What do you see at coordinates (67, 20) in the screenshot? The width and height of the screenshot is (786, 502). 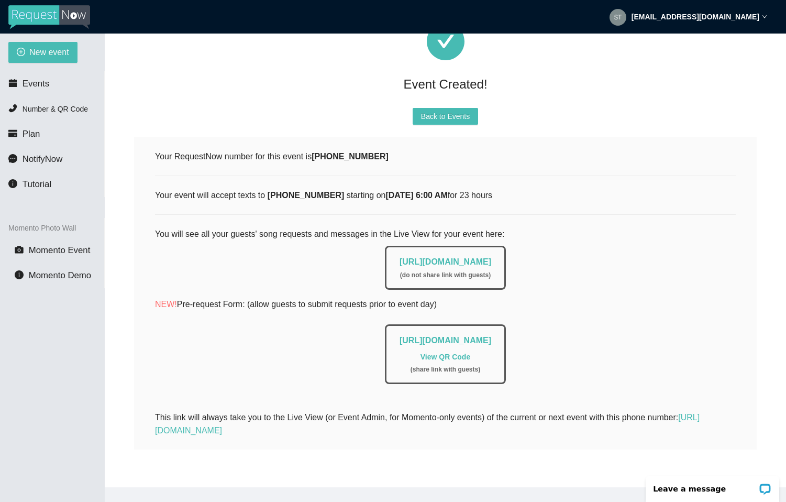 I see `p: Leave a message` at bounding box center [67, 20].